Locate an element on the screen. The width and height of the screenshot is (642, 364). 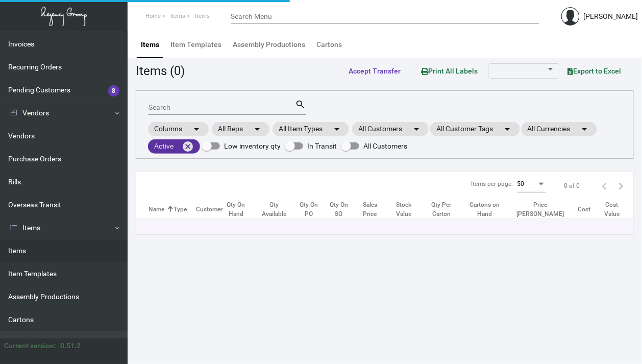
span: Home is located at coordinates (153, 16).